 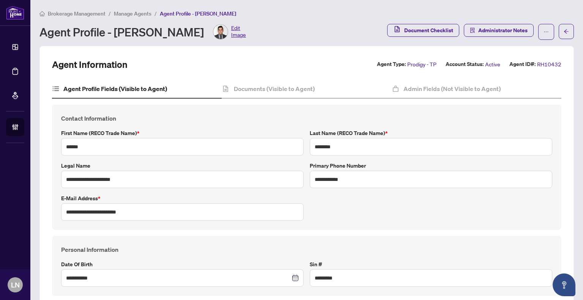 I want to click on label: Last Name (RECO Trade Name), so click(x=430, y=133).